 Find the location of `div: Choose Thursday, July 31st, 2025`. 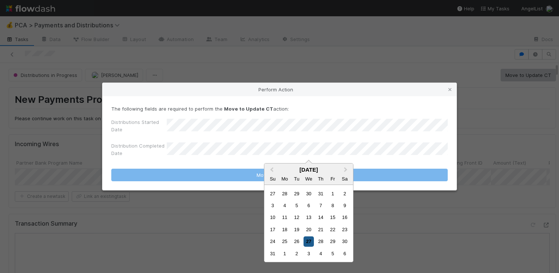

div: Choose Thursday, July 31st, 2025 is located at coordinates (321, 193).